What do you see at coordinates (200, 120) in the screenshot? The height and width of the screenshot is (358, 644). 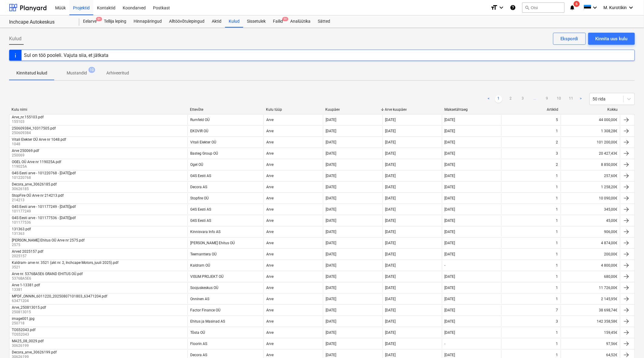 I see `div: Rumfeld OÜ` at bounding box center [200, 120].